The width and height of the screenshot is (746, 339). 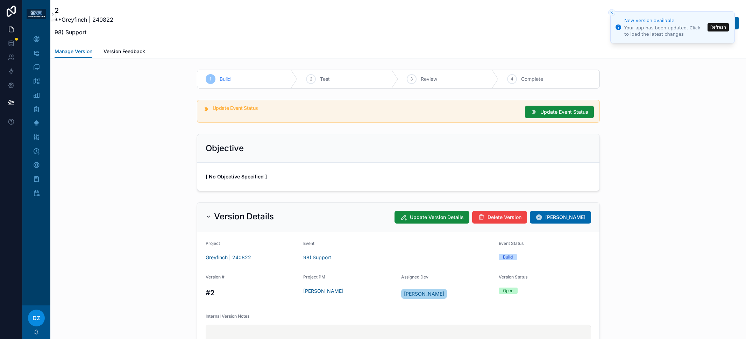 What do you see at coordinates (508, 291) in the screenshot?
I see `div: Open` at bounding box center [508, 291].